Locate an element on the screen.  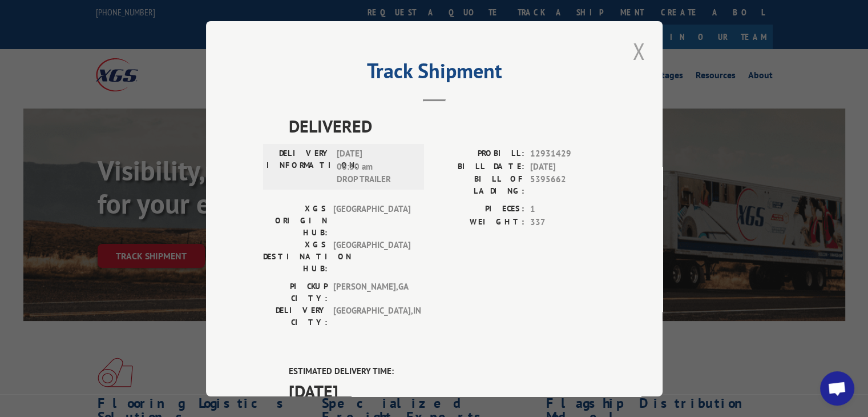
span: 1 is located at coordinates (568, 209).